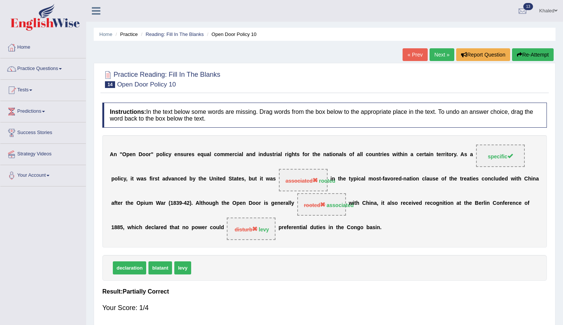  Describe the element at coordinates (528, 6) in the screenshot. I see `span: 13` at that location.